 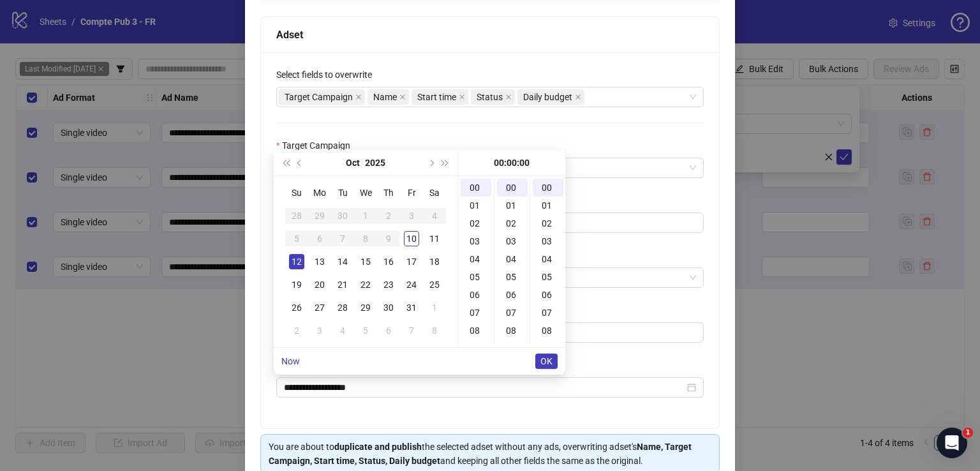 I want to click on td: 2025-10-07, so click(x=342, y=239).